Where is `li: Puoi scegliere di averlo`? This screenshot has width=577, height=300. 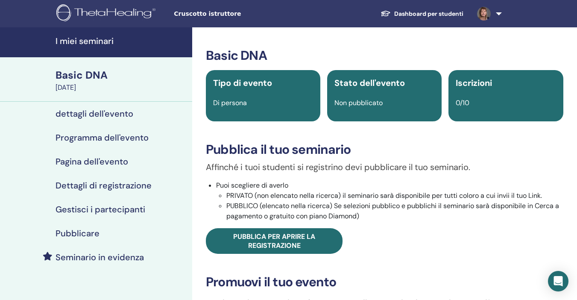
li: Puoi scegliere di averlo is located at coordinates (390, 201).